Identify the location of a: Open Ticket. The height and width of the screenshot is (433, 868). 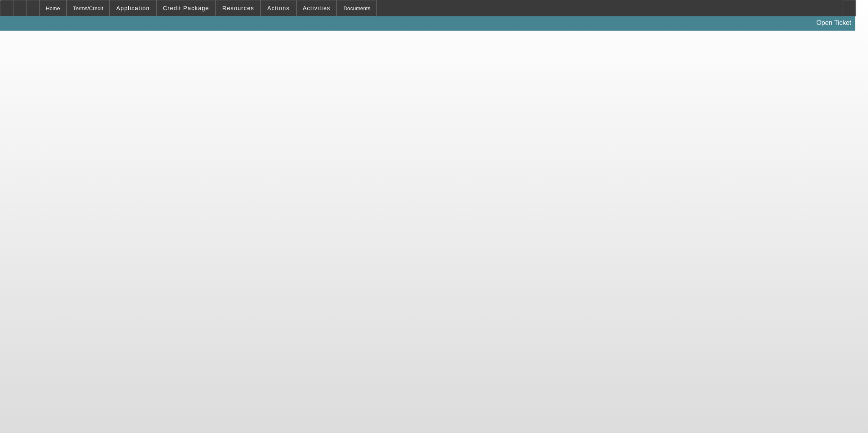
(834, 23).